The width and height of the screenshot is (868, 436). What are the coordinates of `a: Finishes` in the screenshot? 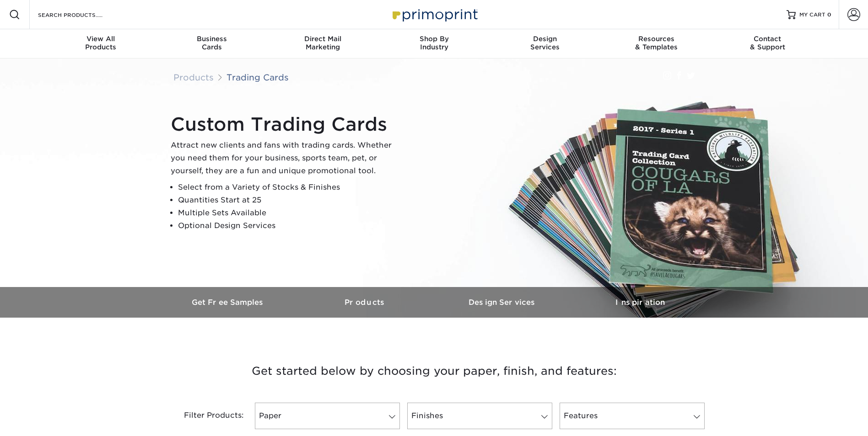 It's located at (480, 417).